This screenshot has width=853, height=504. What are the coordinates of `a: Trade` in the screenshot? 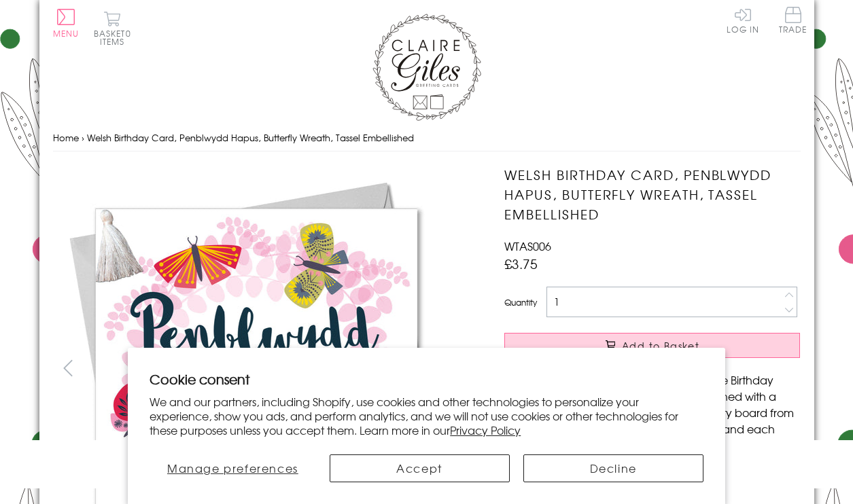 It's located at (794, 21).